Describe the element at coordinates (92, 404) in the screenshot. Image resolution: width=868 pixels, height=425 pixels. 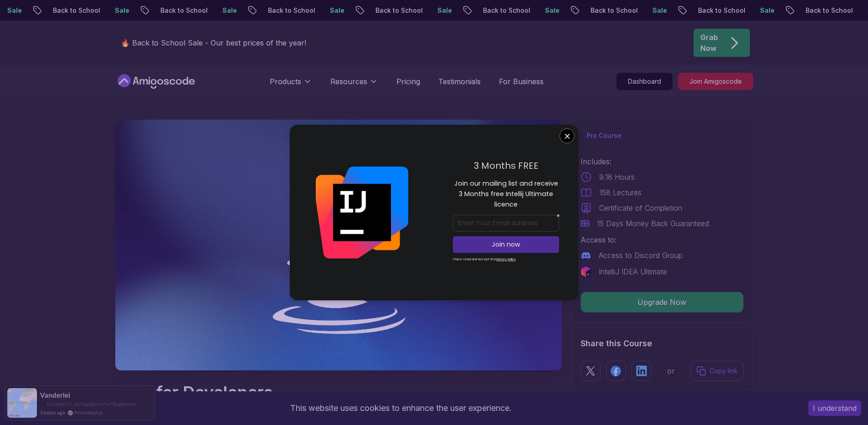
I see `a: Enroled to Spring Boot For Beginners` at that location.